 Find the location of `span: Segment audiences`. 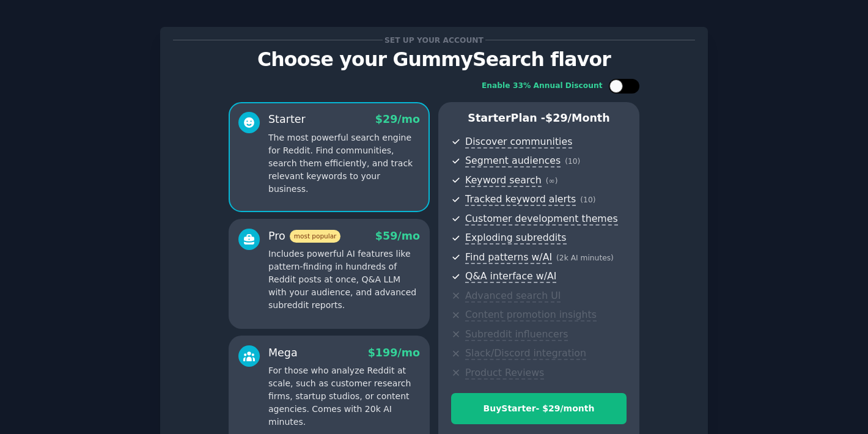

span: Segment audiences is located at coordinates (513, 161).